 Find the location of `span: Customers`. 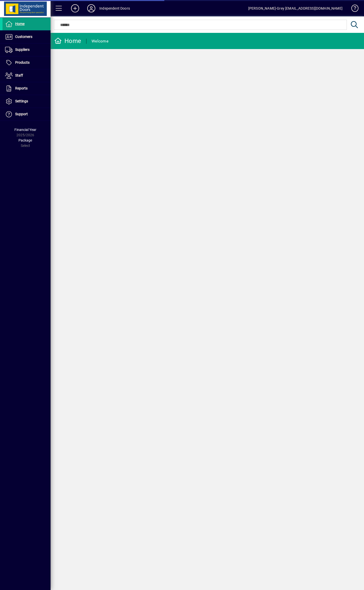

span: Customers is located at coordinates (24, 37).